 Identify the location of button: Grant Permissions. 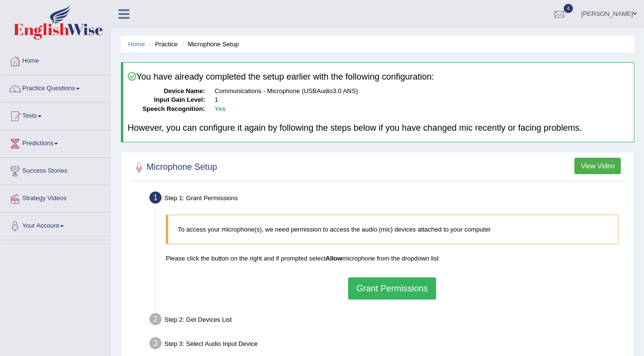
(392, 288).